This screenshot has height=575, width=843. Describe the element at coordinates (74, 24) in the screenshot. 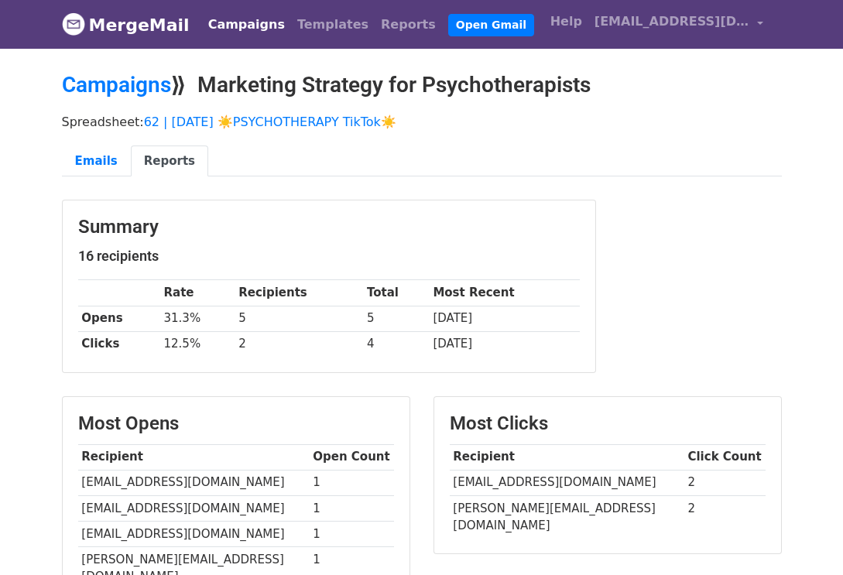

I see `img: MergeMail logo` at that location.